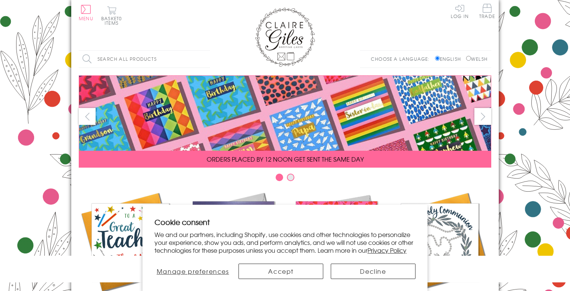 This screenshot has width=570, height=291. Describe the element at coordinates (281, 271) in the screenshot. I see `button: Accept` at that location.